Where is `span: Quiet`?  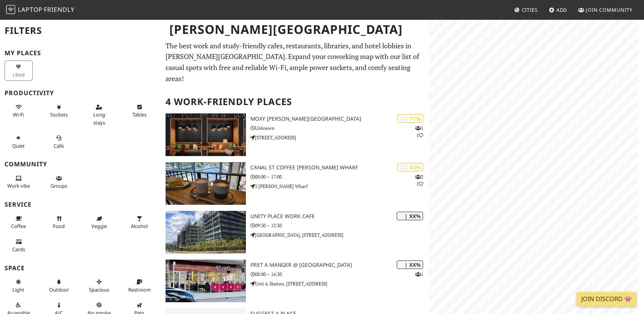 span: Quiet is located at coordinates (18, 146).